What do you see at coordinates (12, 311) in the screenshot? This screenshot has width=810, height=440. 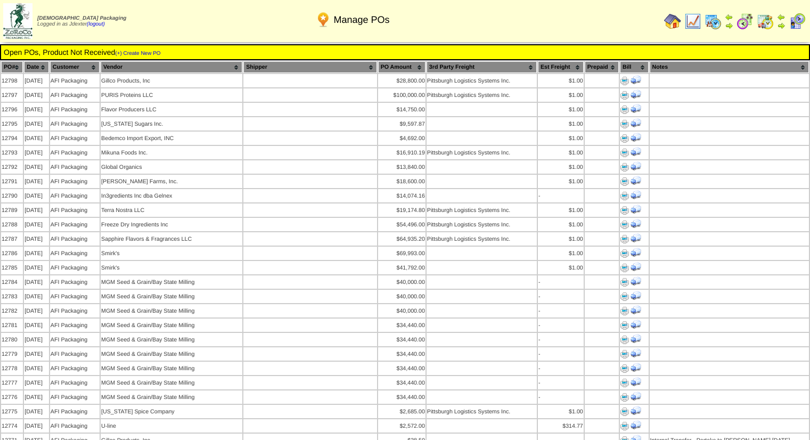 I see `td: 12782` at bounding box center [12, 311].